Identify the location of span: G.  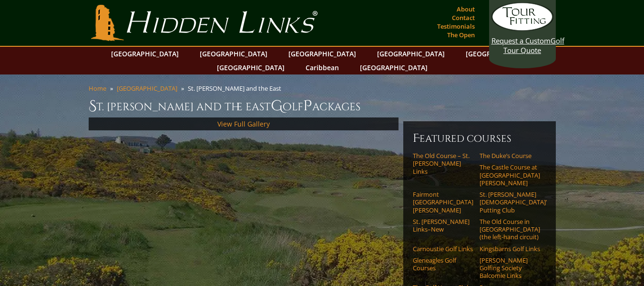
(277, 106).